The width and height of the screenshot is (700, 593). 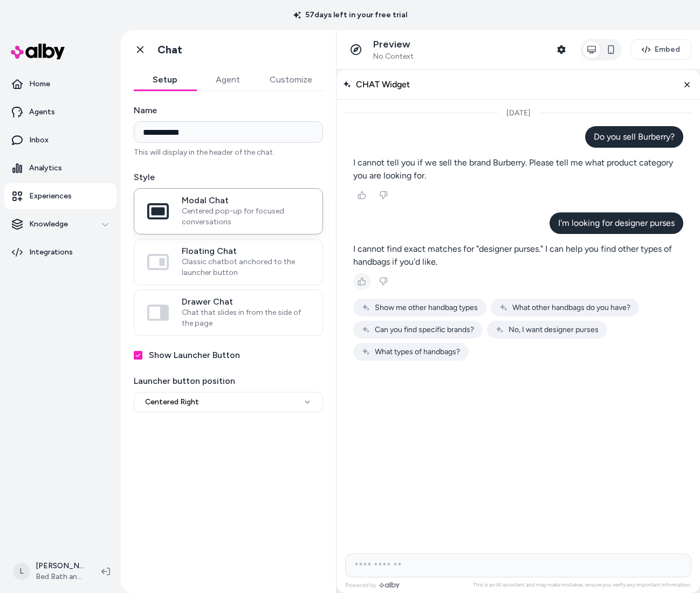 What do you see at coordinates (350, 15) in the screenshot?
I see `p: 57 days left in your free trial` at bounding box center [350, 15].